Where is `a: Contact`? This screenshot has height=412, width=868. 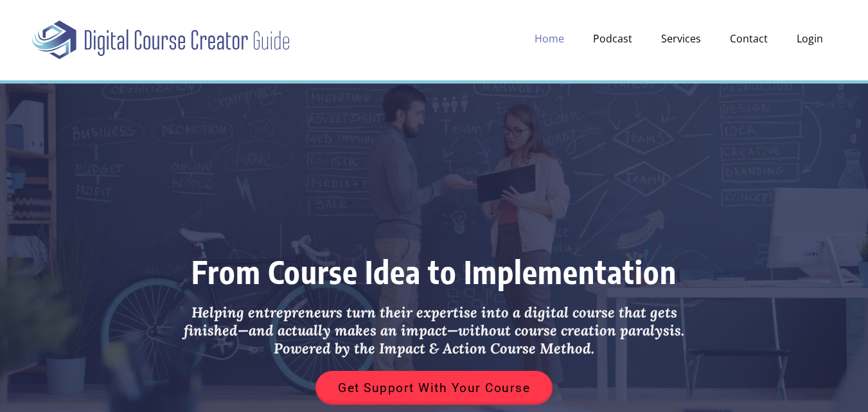 a: Contact is located at coordinates (748, 39).